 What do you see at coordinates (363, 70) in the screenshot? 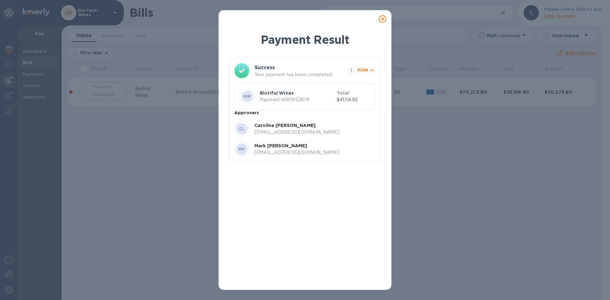
I see `p: Hide` at bounding box center [363, 70].